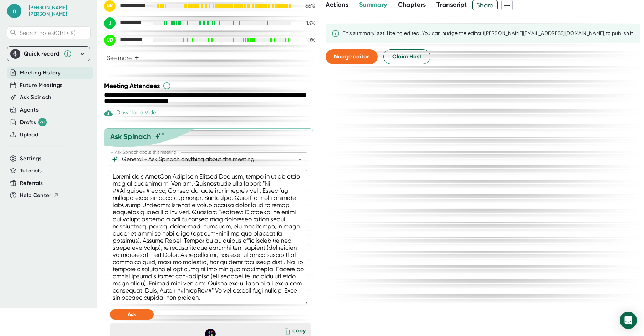 The image size is (644, 336). Describe the element at coordinates (202, 159) in the screenshot. I see `input: What can we do to help?` at that location.